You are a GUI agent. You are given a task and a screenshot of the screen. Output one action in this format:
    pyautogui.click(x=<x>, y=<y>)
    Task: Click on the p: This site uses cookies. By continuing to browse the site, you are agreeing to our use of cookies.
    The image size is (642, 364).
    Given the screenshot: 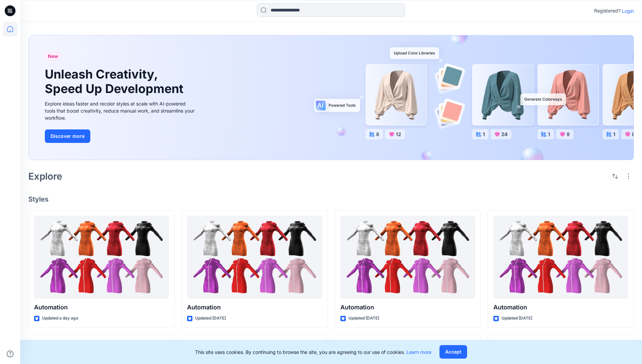 What is the action you would take?
    pyautogui.click(x=313, y=352)
    